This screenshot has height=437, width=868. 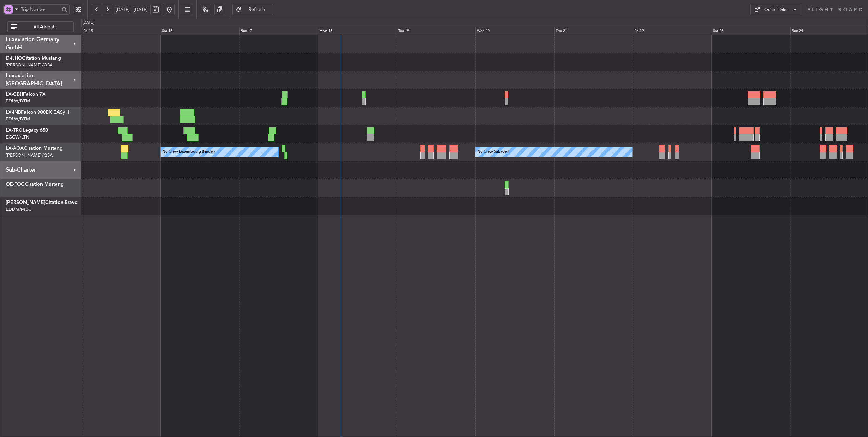 I want to click on div: Sat 23, so click(x=751, y=31).